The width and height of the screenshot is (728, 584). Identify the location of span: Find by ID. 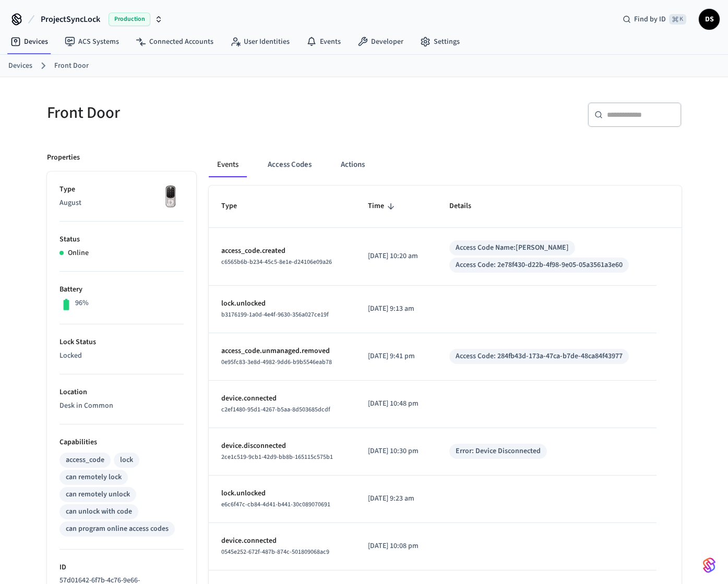
(650, 20).